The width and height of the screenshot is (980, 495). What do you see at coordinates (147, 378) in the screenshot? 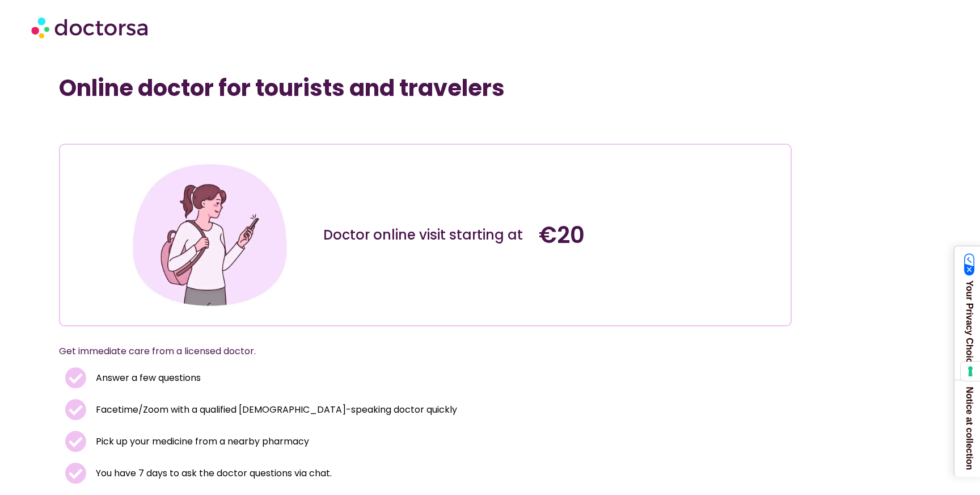
I see `span: Answer a few questions` at bounding box center [147, 378].